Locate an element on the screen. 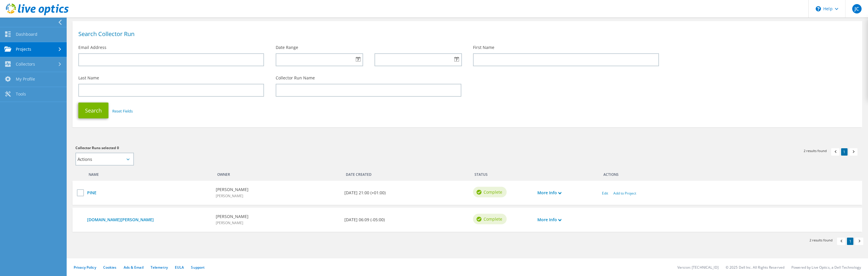 This screenshot has width=868, height=276. button: Search is located at coordinates (93, 110).